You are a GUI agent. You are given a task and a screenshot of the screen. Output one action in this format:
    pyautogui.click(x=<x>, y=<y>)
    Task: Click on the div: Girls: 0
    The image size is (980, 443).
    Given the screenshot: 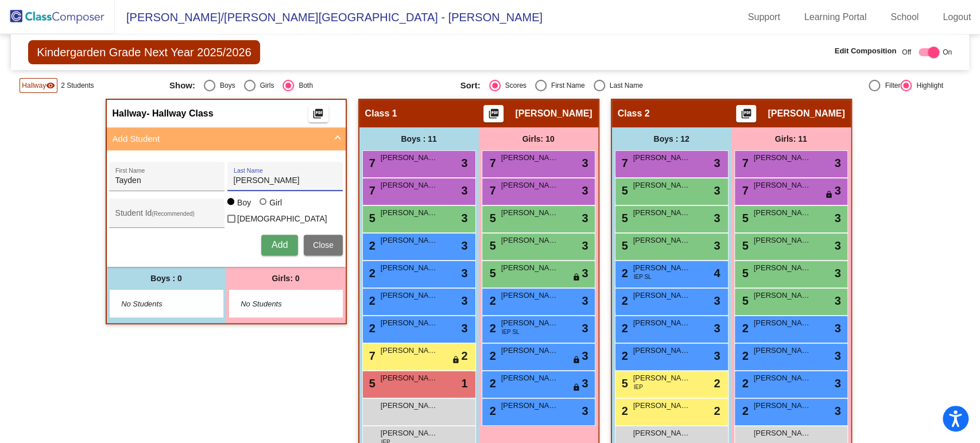 What is the action you would take?
    pyautogui.click(x=286, y=279)
    